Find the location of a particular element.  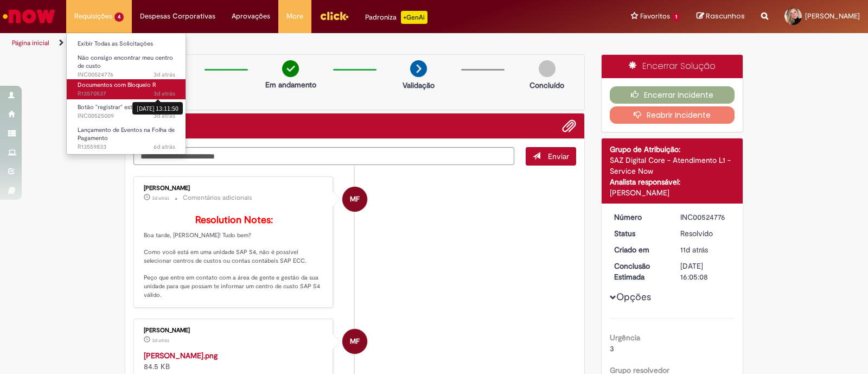

div: Padroniza is located at coordinates (396, 17).